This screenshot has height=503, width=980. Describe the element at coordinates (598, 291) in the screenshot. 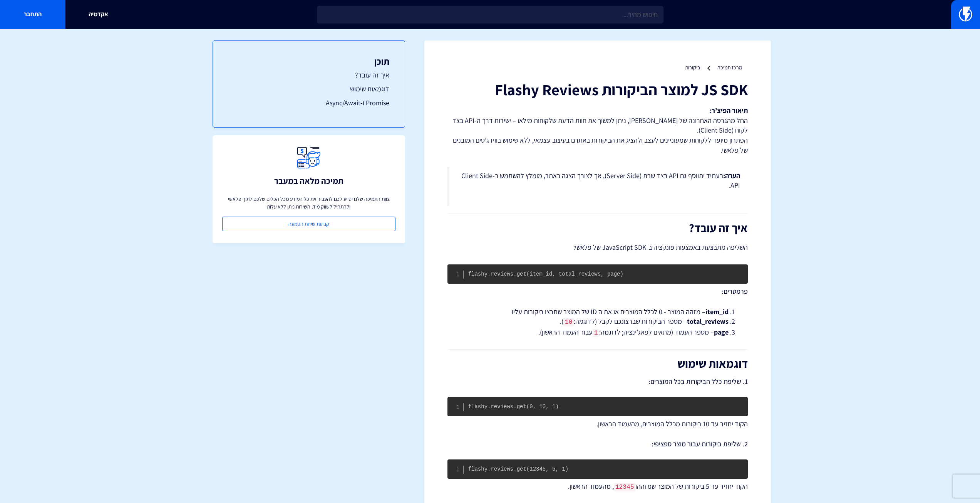

I see `h4: פרמטרים:` at that location.